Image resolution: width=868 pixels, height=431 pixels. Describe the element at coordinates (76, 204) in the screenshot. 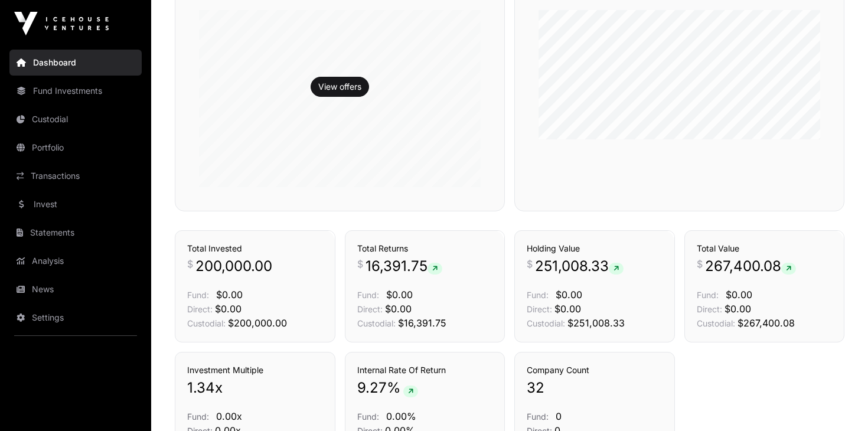

I see `a: Invest` at that location.